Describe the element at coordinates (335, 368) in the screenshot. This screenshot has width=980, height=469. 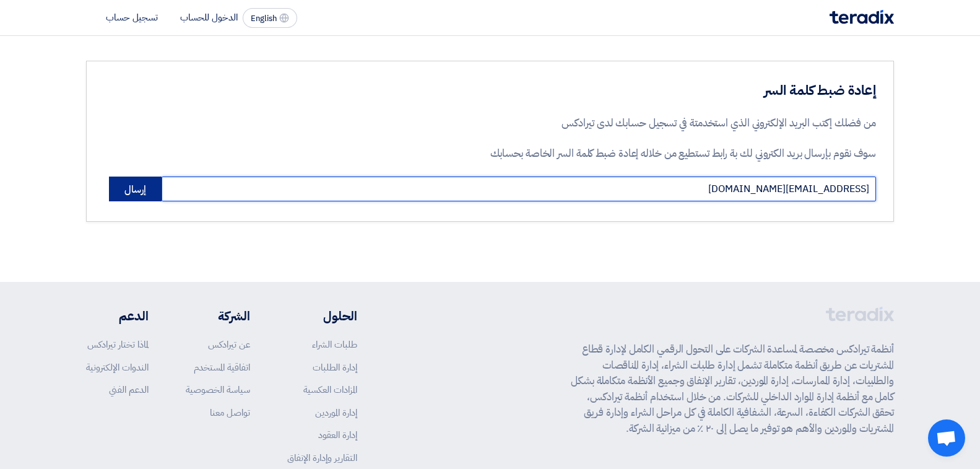
I see `a: إدارة الطلبات` at that location.